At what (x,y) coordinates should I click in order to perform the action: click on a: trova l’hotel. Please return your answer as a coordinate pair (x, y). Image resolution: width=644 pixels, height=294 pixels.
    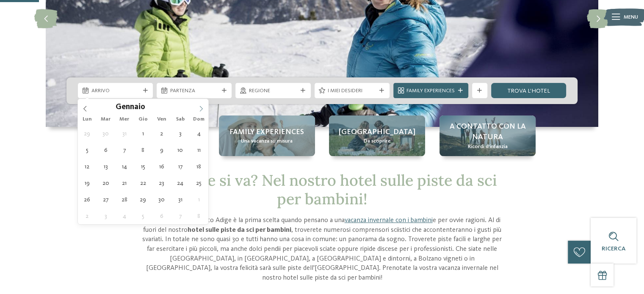
    Looking at the image, I should click on (528, 90).